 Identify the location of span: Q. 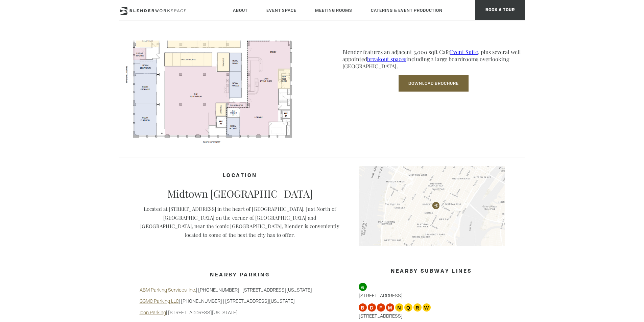
(409, 307).